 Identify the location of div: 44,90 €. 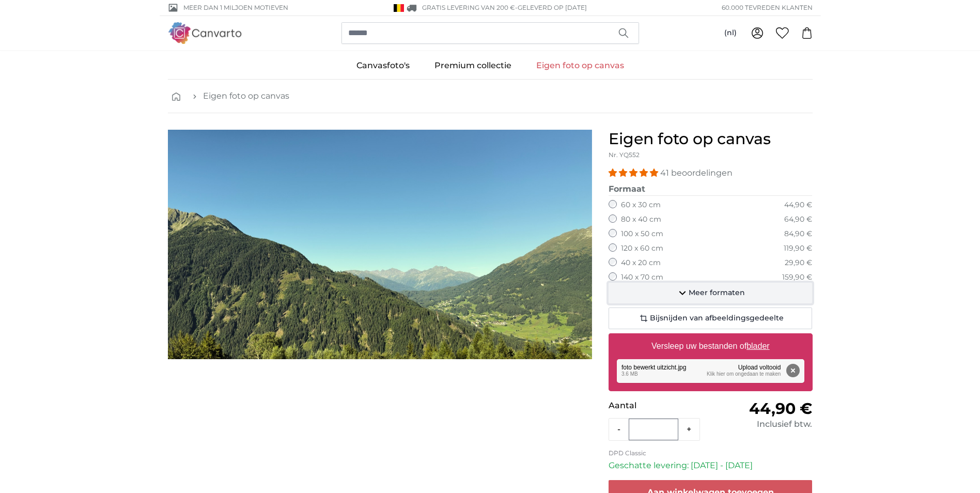
(798, 205).